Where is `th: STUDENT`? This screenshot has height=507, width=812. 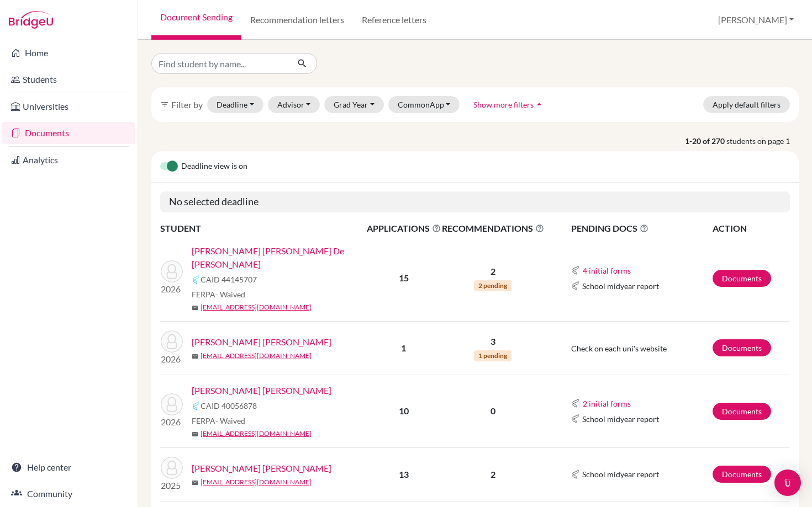
th: STUDENT is located at coordinates (263, 228).